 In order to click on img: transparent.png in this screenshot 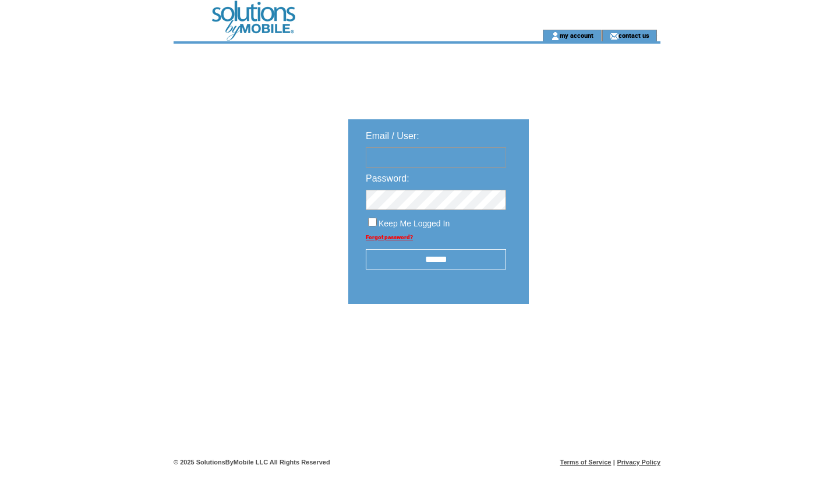, I will do `click(591, 340)`.